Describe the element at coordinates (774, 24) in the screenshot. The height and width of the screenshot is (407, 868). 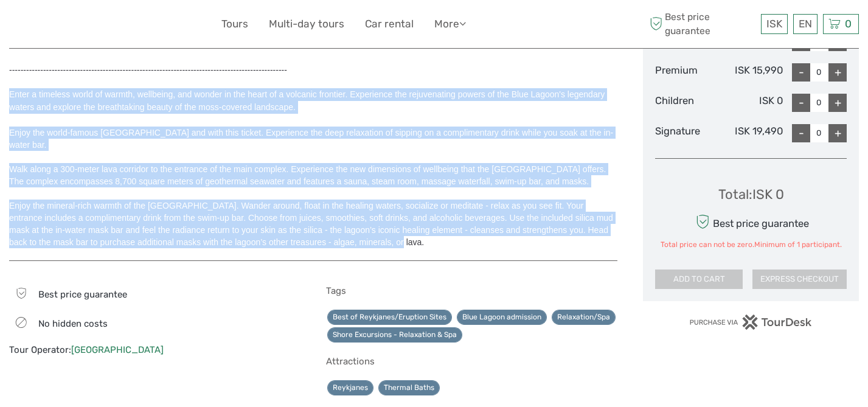
I see `span: ISK` at that location.